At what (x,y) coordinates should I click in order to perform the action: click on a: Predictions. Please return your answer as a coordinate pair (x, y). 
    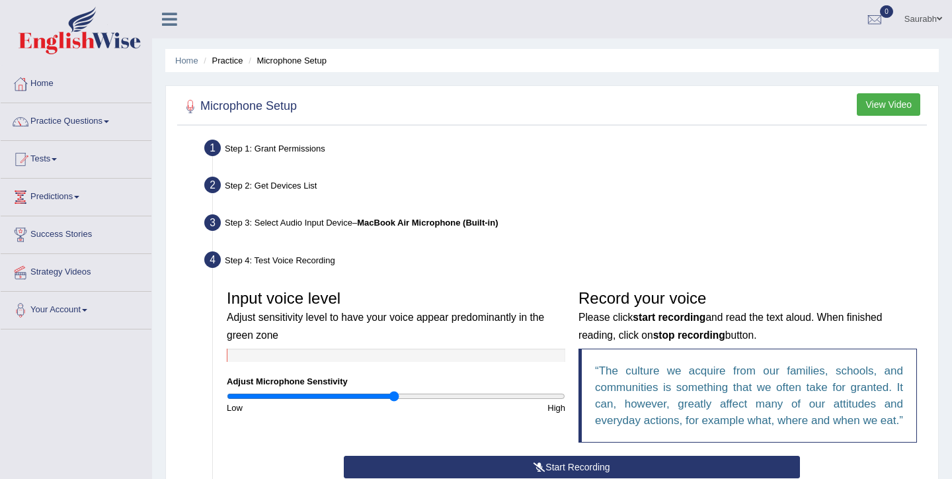
    Looking at the image, I should click on (76, 195).